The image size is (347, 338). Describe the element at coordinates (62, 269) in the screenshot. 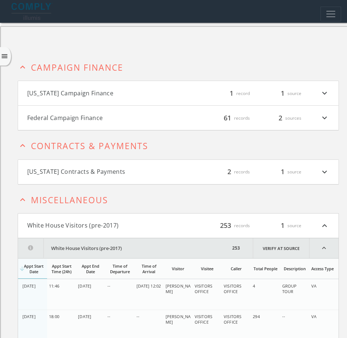

I see `div: Appt Start Time (24h)` at that location.